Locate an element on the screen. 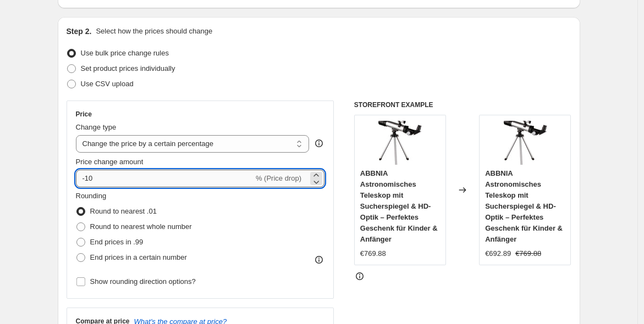 This screenshot has height=324, width=644. span: Round to nearest whole number is located at coordinates (141, 227).